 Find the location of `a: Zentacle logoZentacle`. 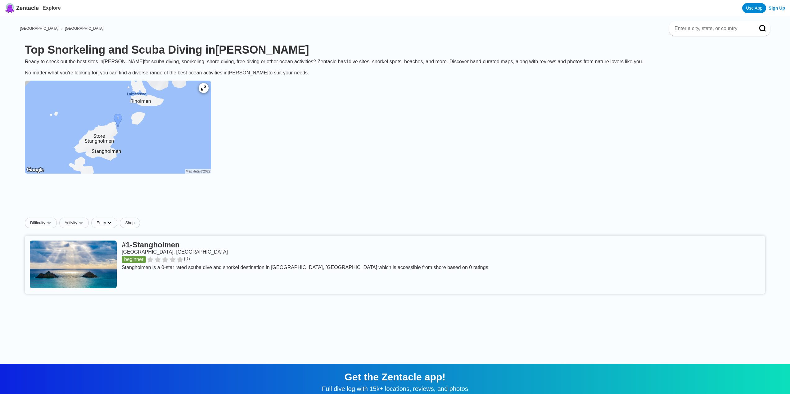

a: Zentacle logoZentacle is located at coordinates (22, 8).